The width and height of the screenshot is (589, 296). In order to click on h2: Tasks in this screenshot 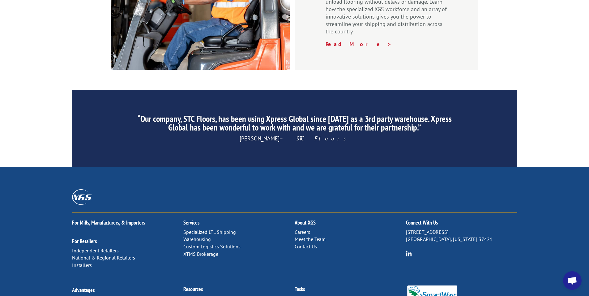, I will do `click(350, 290)`.